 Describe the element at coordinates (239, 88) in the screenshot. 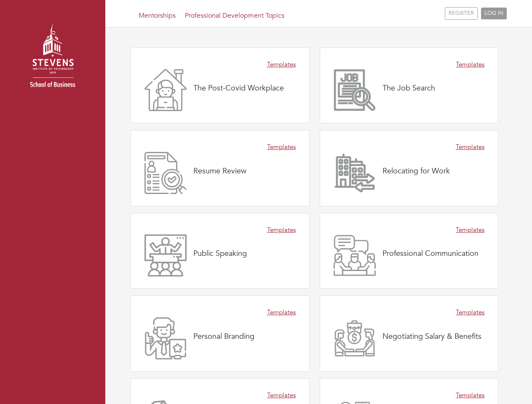

I see `h4: The Post-Covid Workplace` at that location.